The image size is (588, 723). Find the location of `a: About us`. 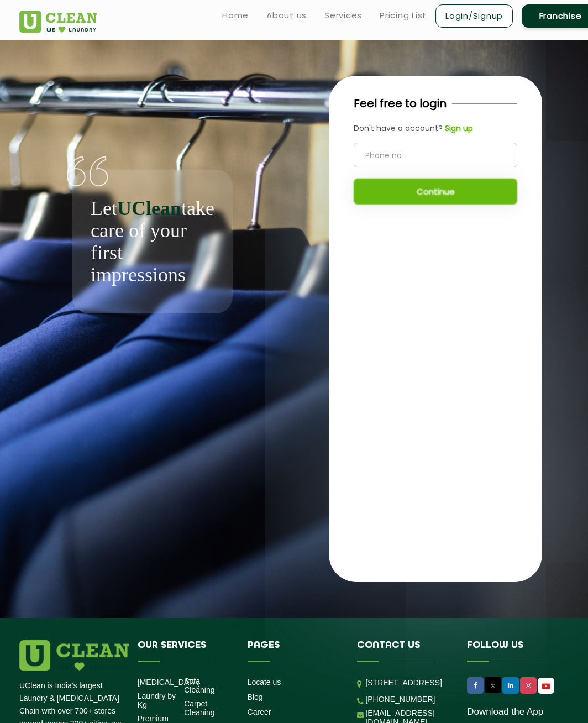

a: About us is located at coordinates (286, 15).